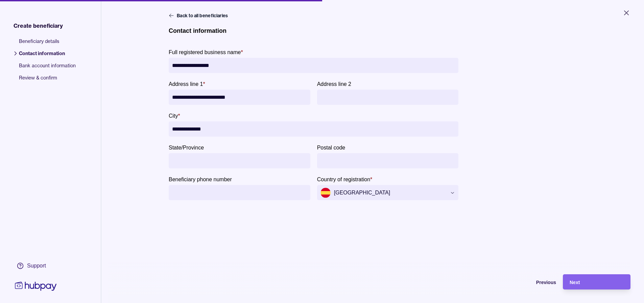  What do you see at coordinates (334, 84) in the screenshot?
I see `p: Address line 2` at bounding box center [334, 84].